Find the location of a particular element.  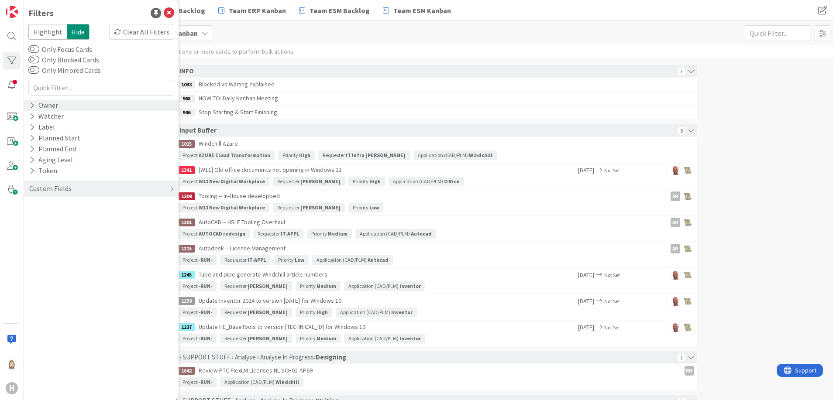

a: 1301AutoCAD -- HSLE Tooling OverhaulARProject AUTOCAD redesignRequester IT-APPLPriority MediumApp... is located at coordinates (429, 229).